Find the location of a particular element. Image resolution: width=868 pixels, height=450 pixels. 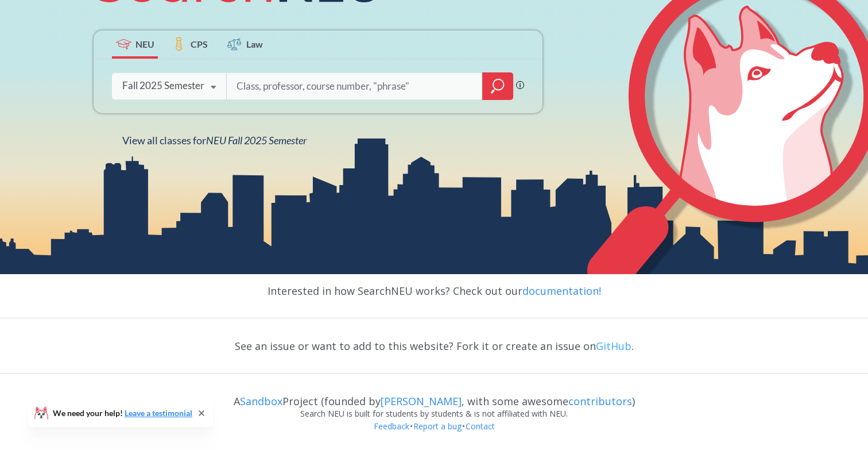

span: NEU Fall 2025 Semester is located at coordinates (256, 140).